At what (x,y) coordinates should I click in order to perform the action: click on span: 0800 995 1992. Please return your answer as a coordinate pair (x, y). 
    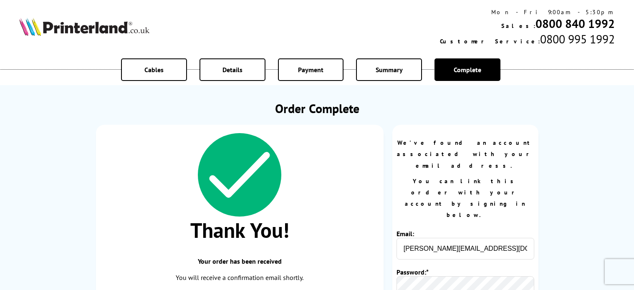
    Looking at the image, I should click on (577, 39).